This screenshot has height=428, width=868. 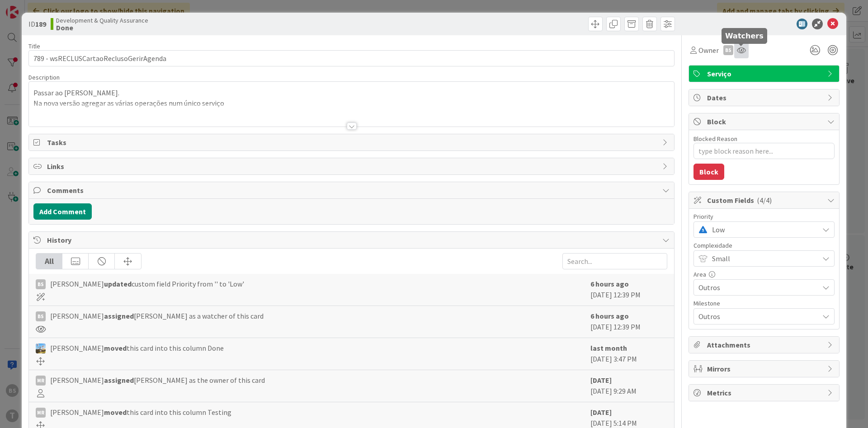 What do you see at coordinates (608, 348) in the screenshot?
I see `b: last month` at bounding box center [608, 348].